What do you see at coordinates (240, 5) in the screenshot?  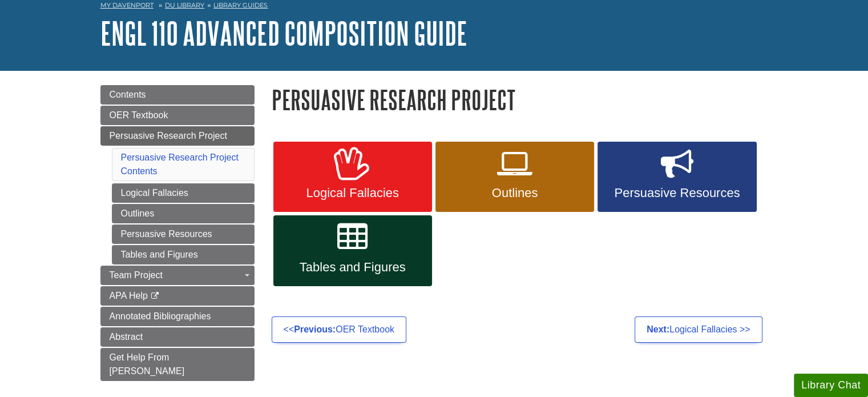 I see `a: Library Guides` at bounding box center [240, 5].